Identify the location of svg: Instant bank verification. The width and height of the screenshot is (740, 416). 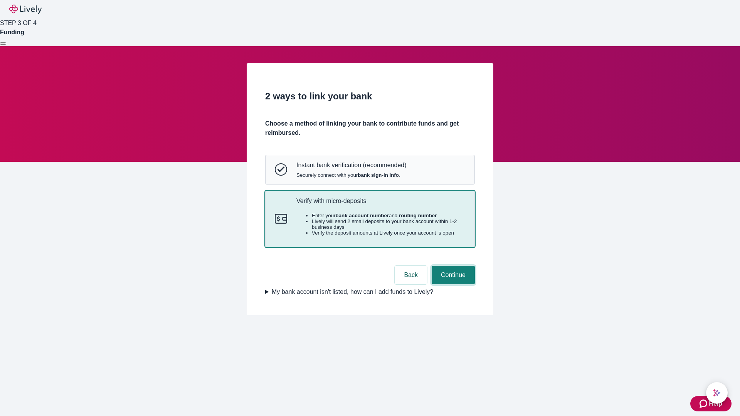
(281, 170).